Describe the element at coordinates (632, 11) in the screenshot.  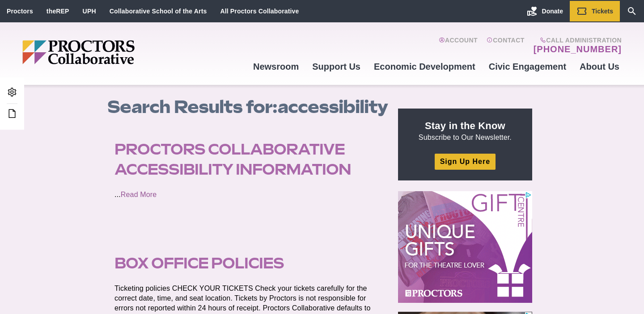
I see `a: Search` at that location.